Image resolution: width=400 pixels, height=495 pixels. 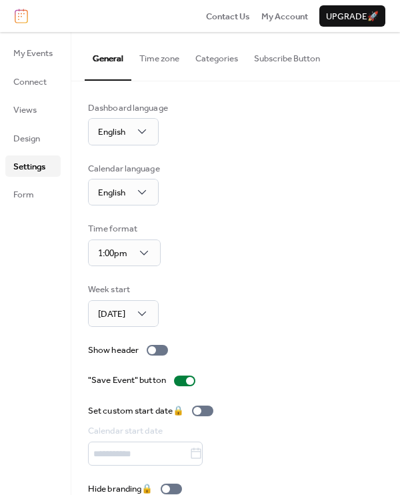 I want to click on button: Categories, so click(x=217, y=55).